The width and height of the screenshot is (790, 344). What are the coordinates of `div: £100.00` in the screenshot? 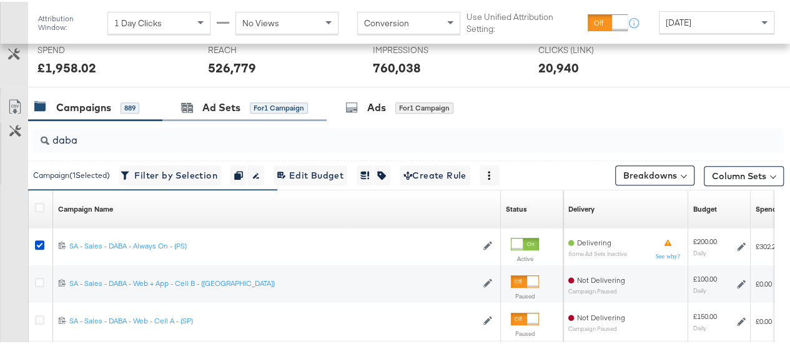 It's located at (705, 277).